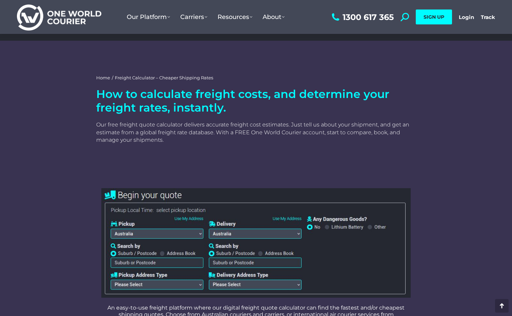 The image size is (512, 316). Describe the element at coordinates (103, 78) in the screenshot. I see `a: Home` at that location.